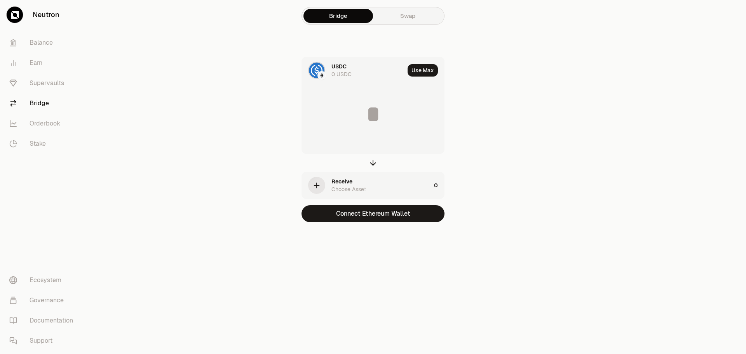 This screenshot has height=354, width=746. What do you see at coordinates (342, 181) in the screenshot?
I see `div: Receive` at bounding box center [342, 181].